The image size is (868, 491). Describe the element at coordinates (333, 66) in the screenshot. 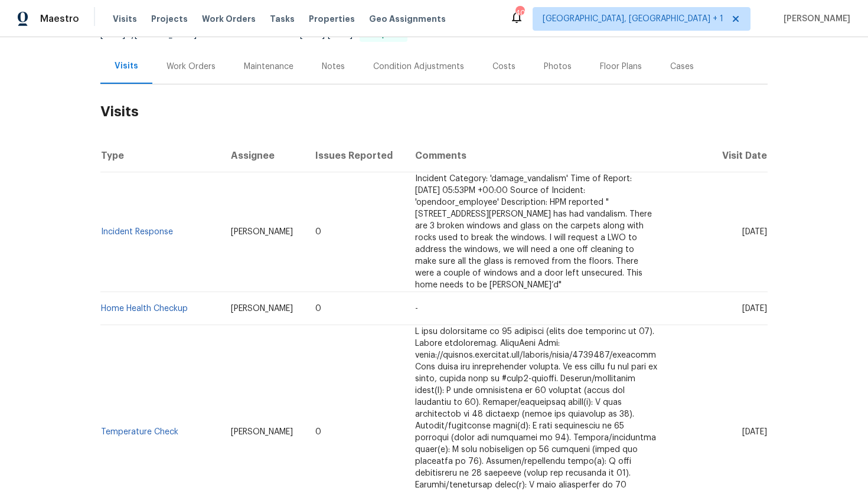

I see `div: Notes` at that location.